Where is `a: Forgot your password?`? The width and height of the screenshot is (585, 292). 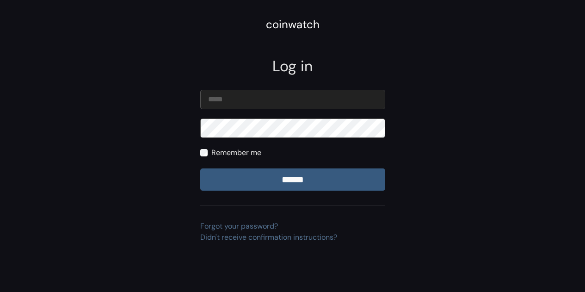 a: Forgot your password? is located at coordinates (239, 226).